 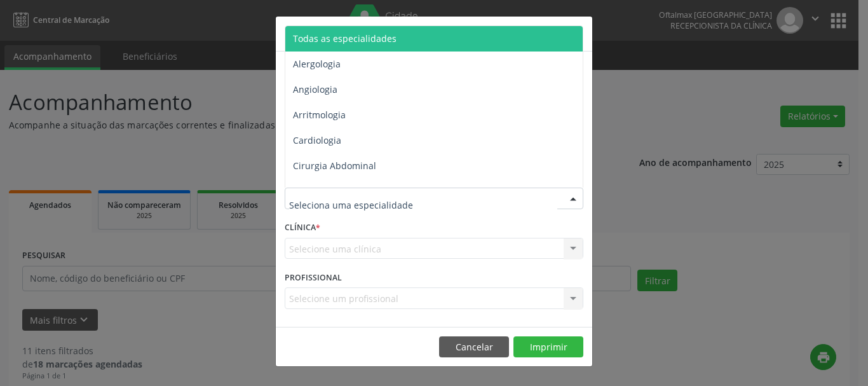 I want to click on span: Cirurgia Bariatrica, so click(x=331, y=191).